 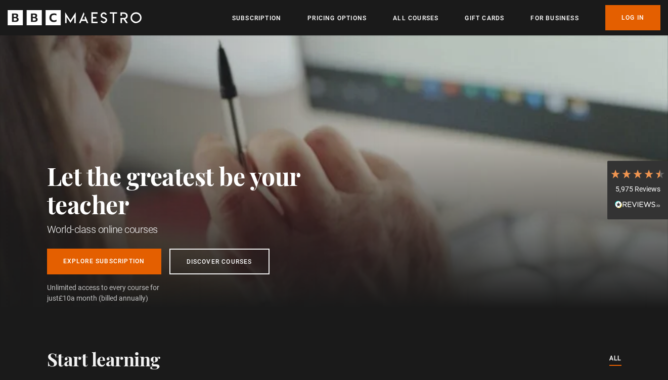 I want to click on a: Gift Cards, so click(x=485, y=18).